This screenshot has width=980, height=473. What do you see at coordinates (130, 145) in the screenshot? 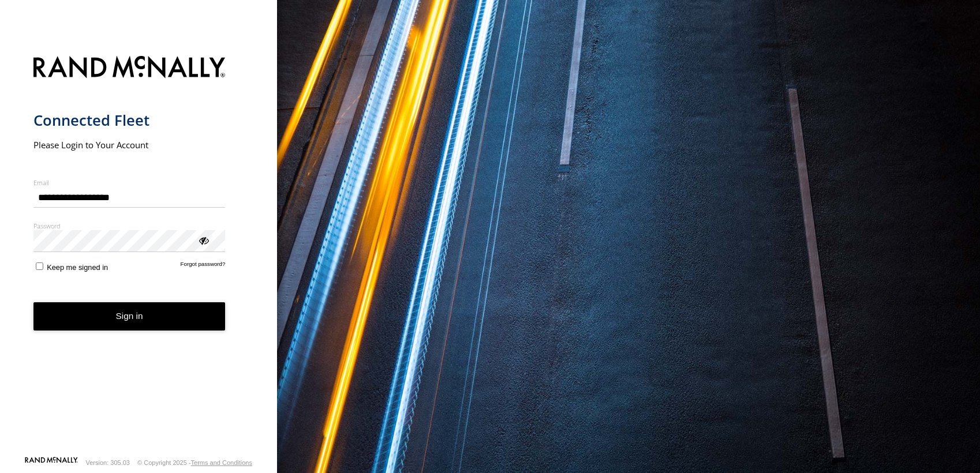
I see `h2: Please Login to Your Account` at bounding box center [130, 145].